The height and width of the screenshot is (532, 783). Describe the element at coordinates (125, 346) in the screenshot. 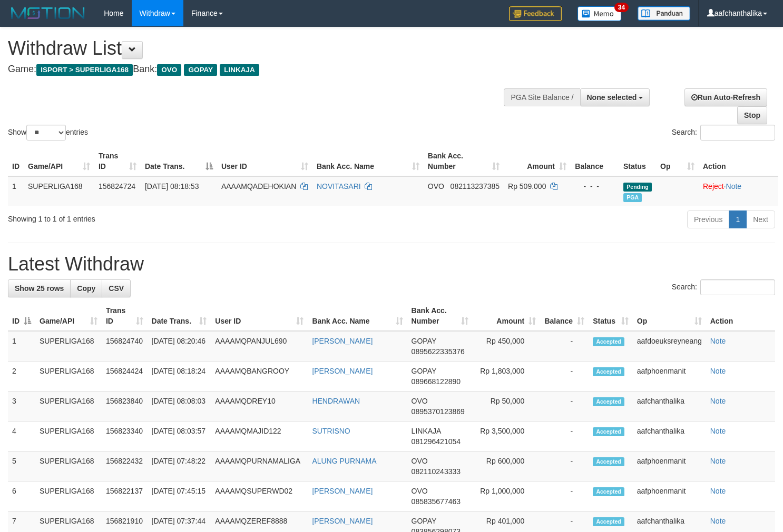

I see `td: 156824740` at that location.